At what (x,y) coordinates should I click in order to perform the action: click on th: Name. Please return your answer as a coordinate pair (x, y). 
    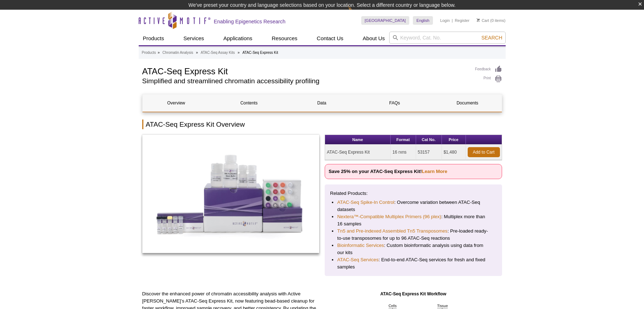
    Looking at the image, I should click on (357, 140).